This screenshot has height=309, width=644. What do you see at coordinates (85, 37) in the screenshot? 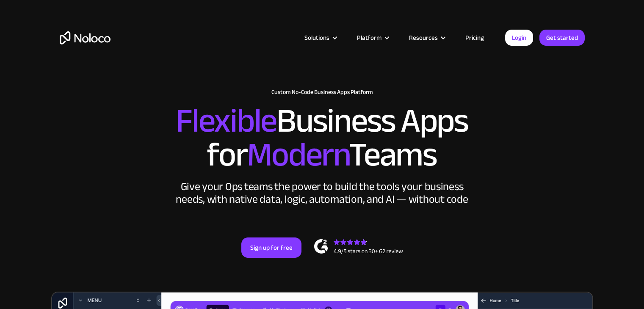
I see `a: home` at bounding box center [85, 37].